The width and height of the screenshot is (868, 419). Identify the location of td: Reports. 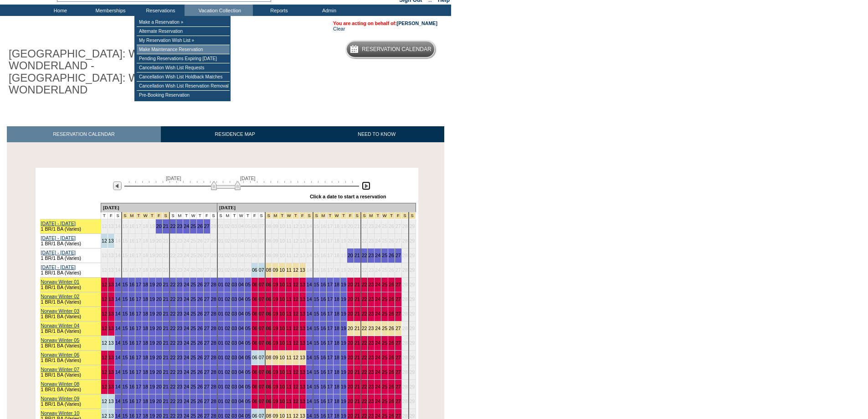
(278, 10).